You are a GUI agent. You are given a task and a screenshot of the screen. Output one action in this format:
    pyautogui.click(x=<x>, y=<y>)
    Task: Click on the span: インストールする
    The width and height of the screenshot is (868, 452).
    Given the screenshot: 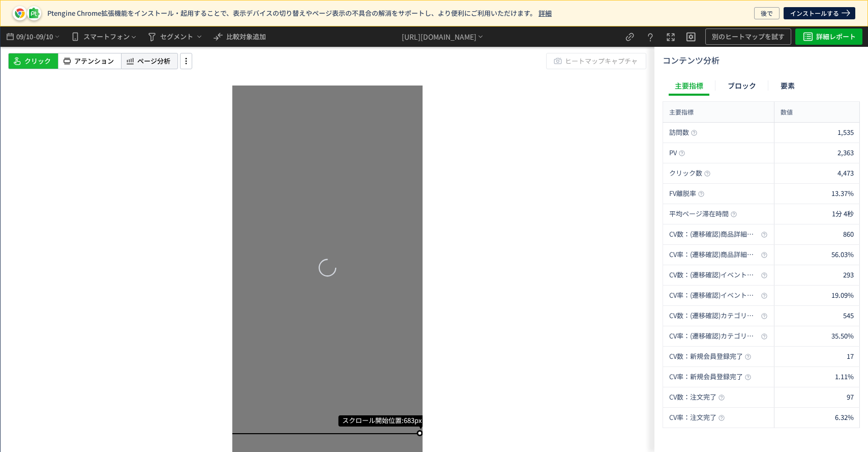 What is the action you would take?
    pyautogui.click(x=814, y=14)
    